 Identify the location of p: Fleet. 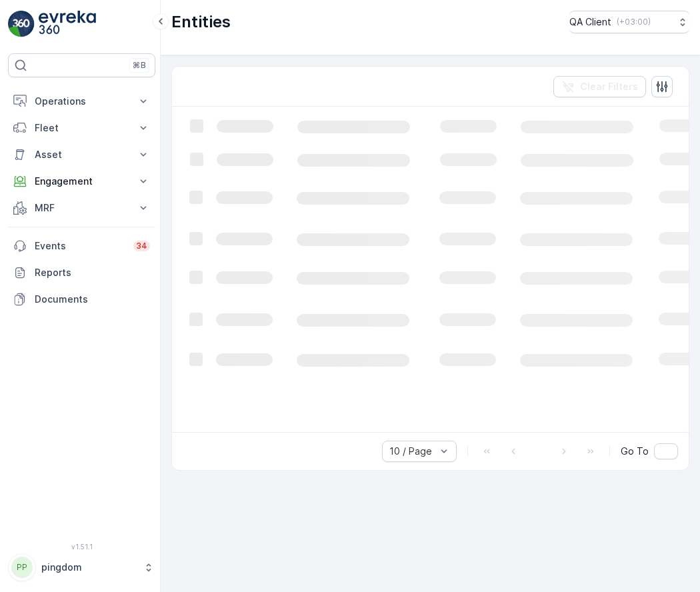
(81, 128).